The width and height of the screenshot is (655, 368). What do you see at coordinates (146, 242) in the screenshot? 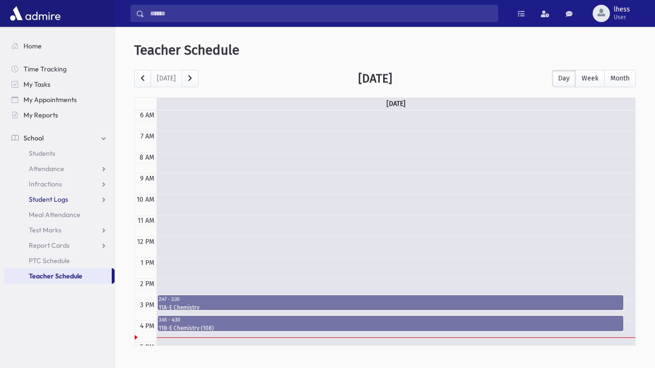
I see `div: 12 PM` at bounding box center [146, 242].